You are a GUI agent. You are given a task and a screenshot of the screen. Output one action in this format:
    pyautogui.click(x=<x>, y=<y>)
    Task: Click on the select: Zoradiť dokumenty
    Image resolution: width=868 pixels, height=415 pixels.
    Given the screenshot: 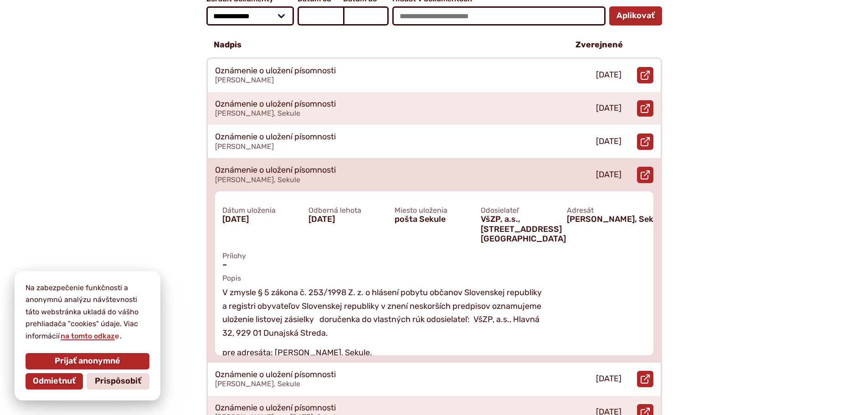 What is the action you would take?
    pyautogui.click(x=250, y=16)
    